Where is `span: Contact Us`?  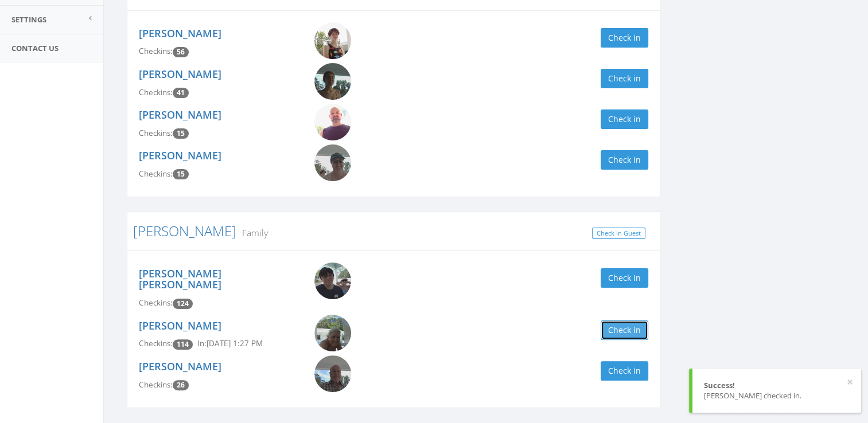 span: Contact Us is located at coordinates (35, 48).